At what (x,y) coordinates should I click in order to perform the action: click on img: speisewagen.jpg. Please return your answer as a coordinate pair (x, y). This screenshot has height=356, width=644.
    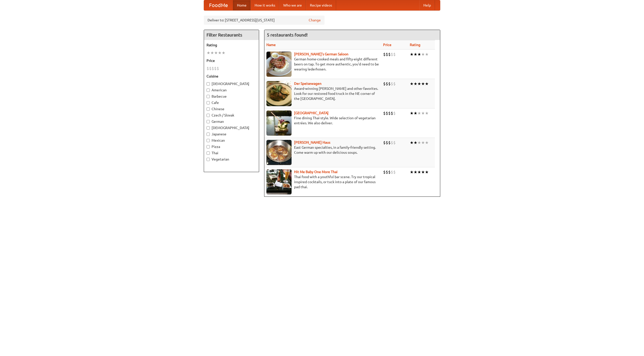
    Looking at the image, I should click on (279, 93).